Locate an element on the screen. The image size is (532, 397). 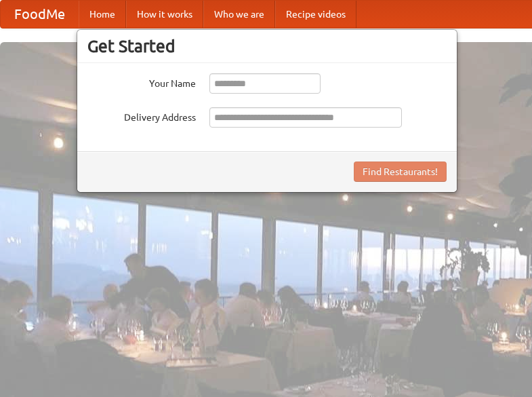
h3: Get Started is located at coordinates (267, 46).